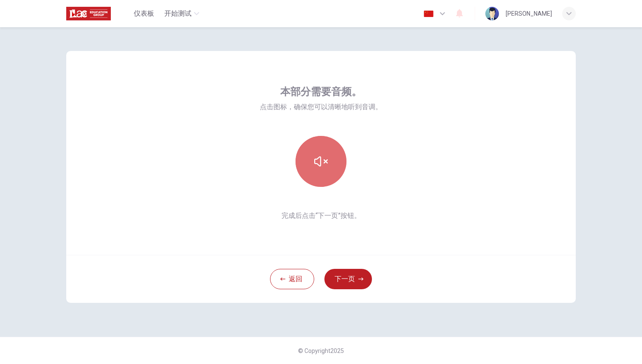 The width and height of the screenshot is (642, 364). I want to click on span: © Copyright 2025, so click(321, 350).